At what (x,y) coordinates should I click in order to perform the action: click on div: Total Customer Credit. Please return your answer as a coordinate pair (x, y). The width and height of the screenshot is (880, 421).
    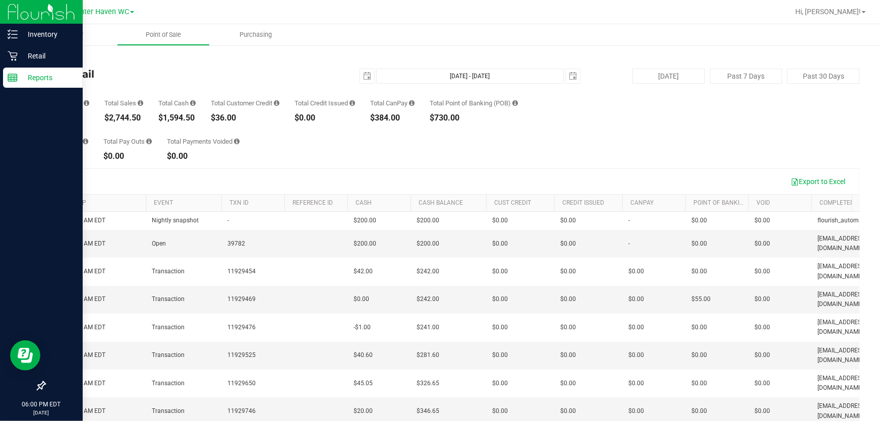
    Looking at the image, I should click on (245, 103).